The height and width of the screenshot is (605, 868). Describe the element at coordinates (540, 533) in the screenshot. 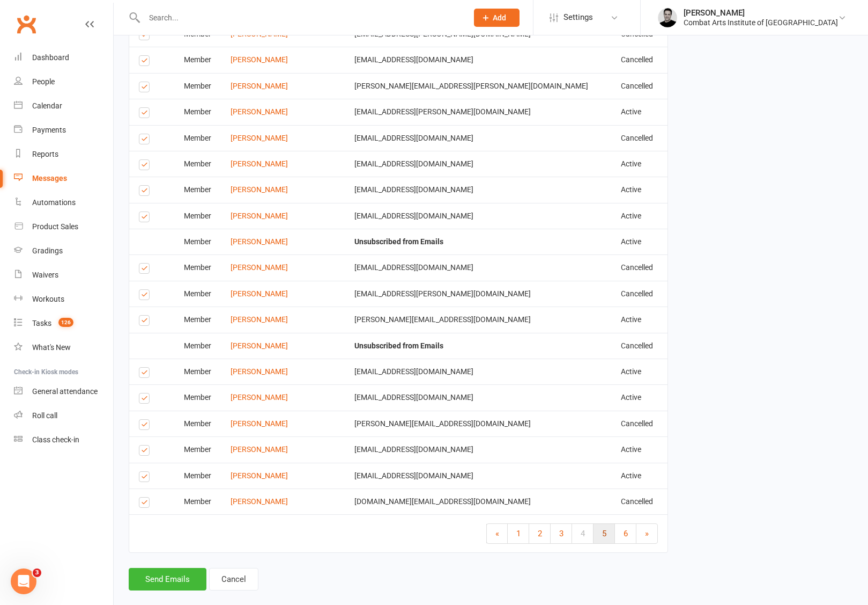

I see `a: 2` at that location.